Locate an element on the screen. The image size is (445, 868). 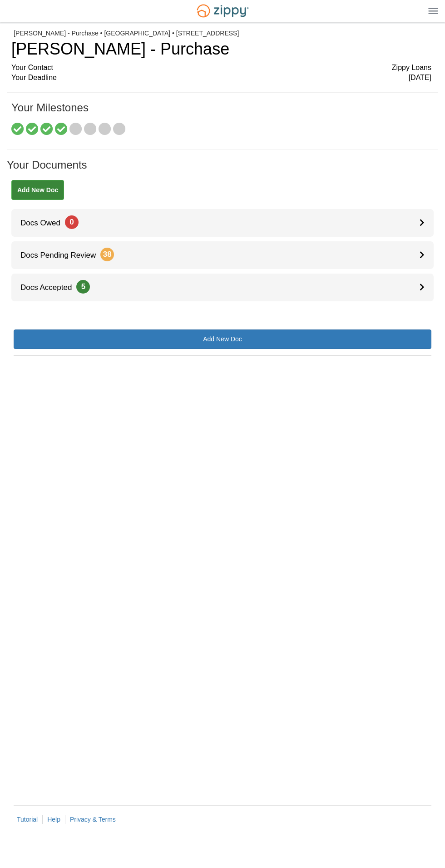
a: Docs Pending Review38 is located at coordinates (222, 255).